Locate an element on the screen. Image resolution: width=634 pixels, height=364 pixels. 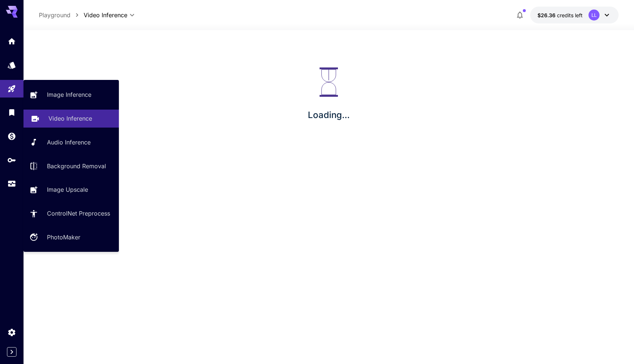
span: credits left is located at coordinates (570, 15).